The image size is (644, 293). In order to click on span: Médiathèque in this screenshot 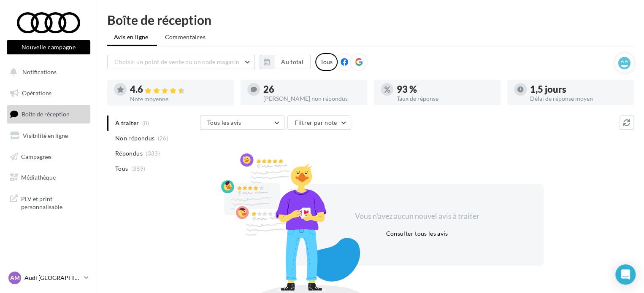, I will do `click(38, 177)`.